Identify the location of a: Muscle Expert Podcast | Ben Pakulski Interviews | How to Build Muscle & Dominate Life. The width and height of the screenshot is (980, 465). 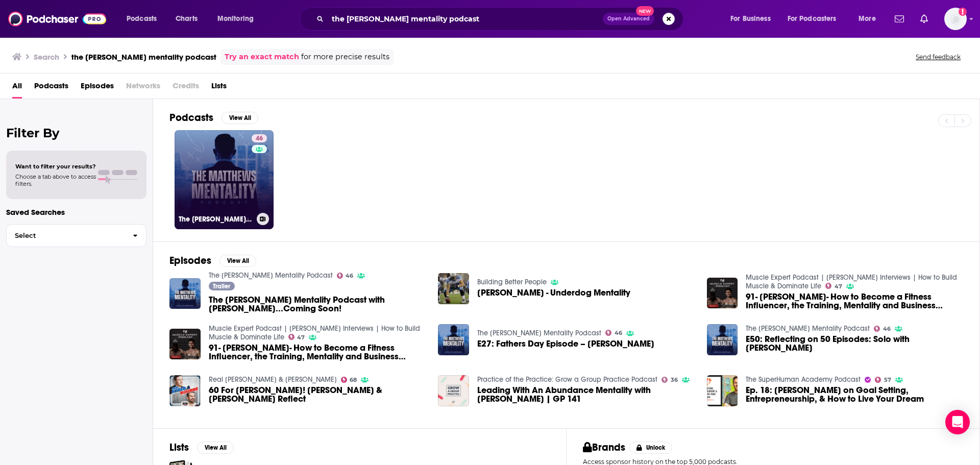
(315, 333).